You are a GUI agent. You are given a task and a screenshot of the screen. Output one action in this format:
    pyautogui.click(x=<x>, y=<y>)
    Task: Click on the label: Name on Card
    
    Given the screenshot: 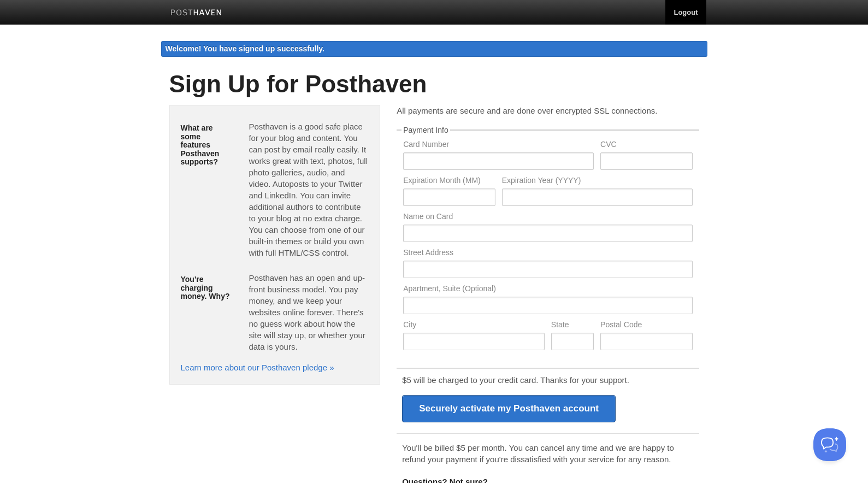 What is the action you would take?
    pyautogui.click(x=547, y=217)
    